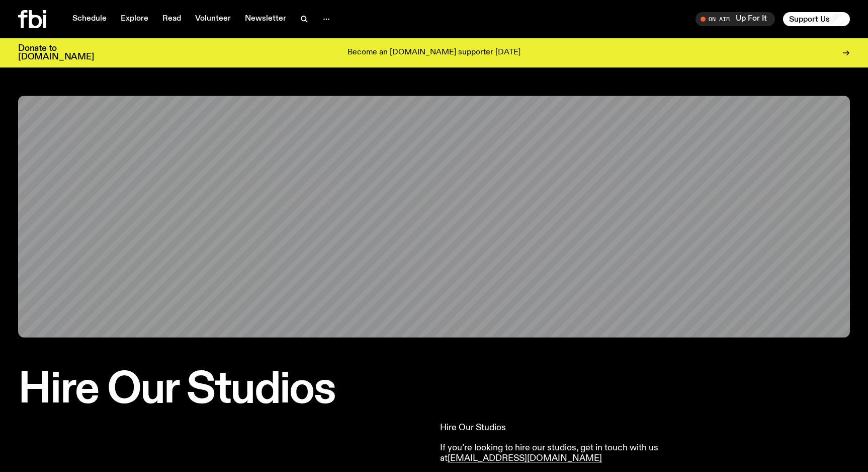 This screenshot has height=472, width=868. I want to click on a: Read, so click(171, 19).